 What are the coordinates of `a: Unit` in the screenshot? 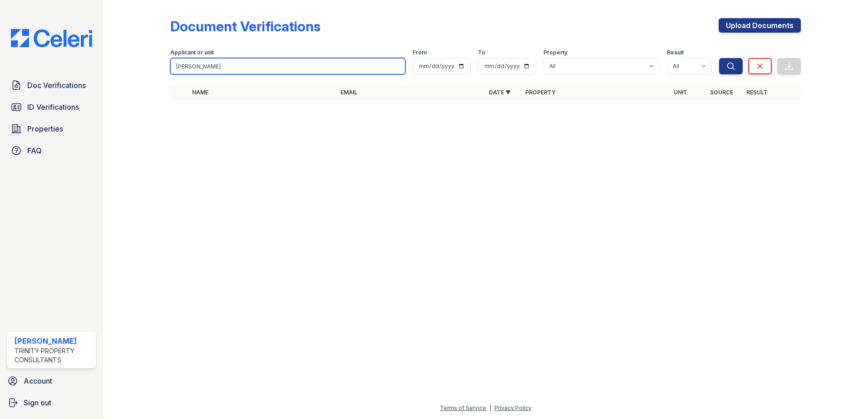 It's located at (680, 92).